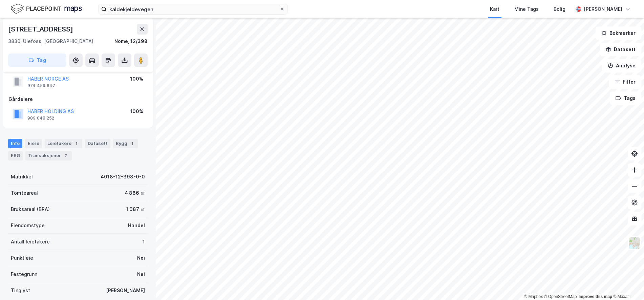 Image resolution: width=644 pixels, height=300 pixels. I want to click on button: Analyse, so click(622, 66).